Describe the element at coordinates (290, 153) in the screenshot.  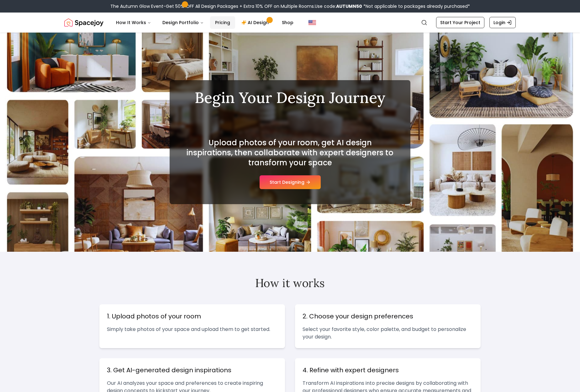
I see `h2: Upload photos of your room, get AI design inspirations, then collaborate with expert designers to...` at that location.